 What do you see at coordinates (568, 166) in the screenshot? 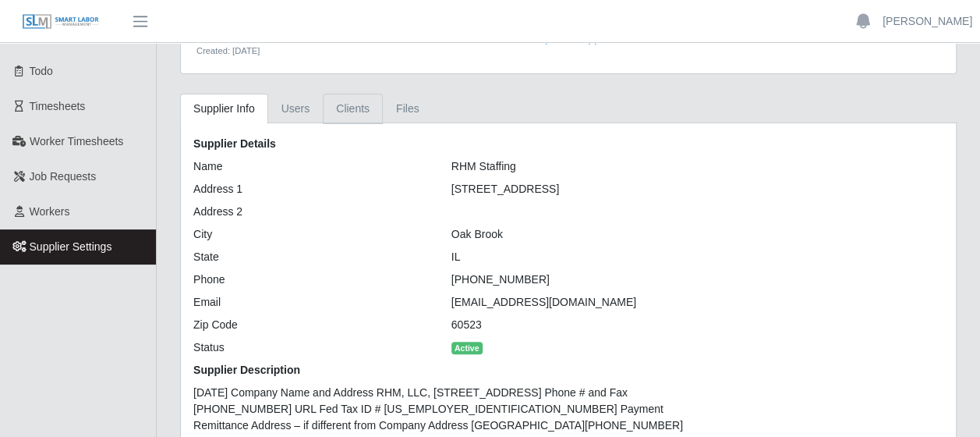
I see `div: RHM Staffing` at bounding box center [568, 166].